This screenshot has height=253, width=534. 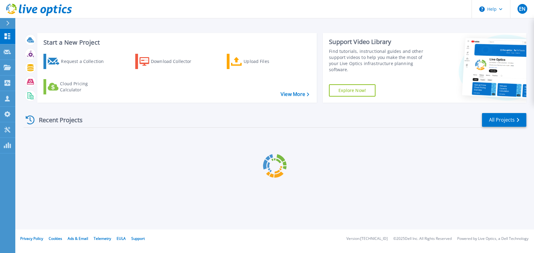 What do you see at coordinates (295, 94) in the screenshot?
I see `a: View More` at bounding box center [295, 94].